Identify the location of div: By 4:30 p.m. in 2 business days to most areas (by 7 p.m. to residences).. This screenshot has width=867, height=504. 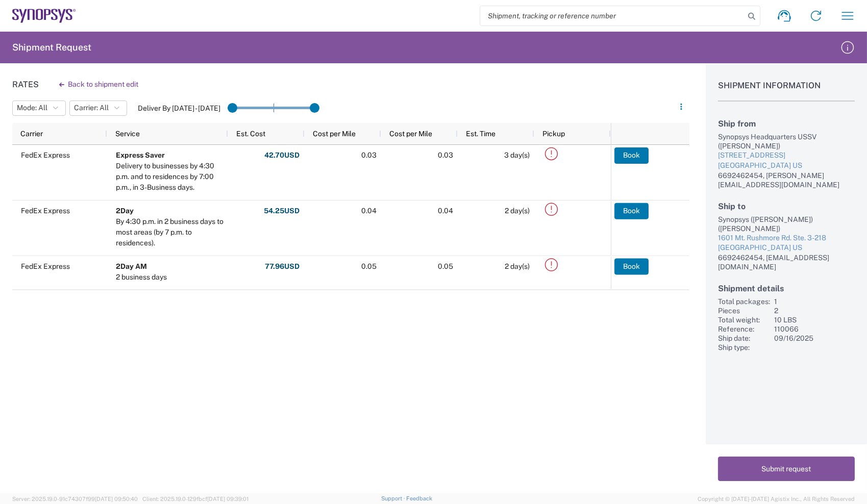
(170, 232).